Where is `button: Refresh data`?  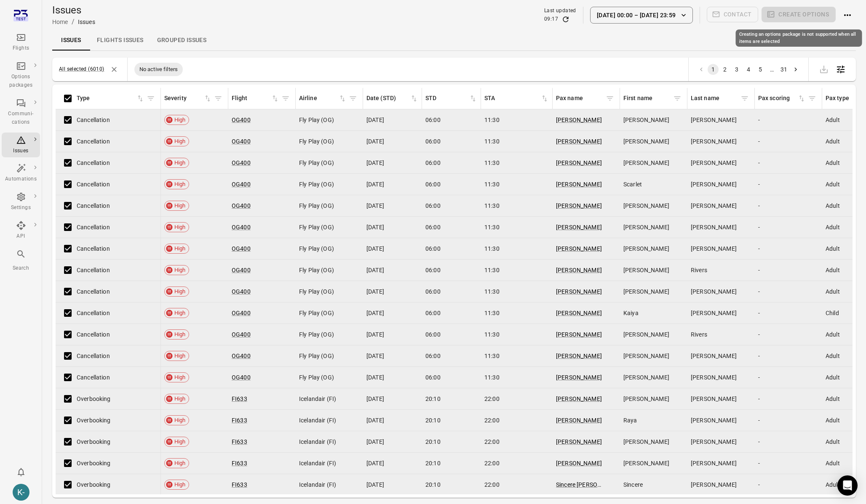 button: Refresh data is located at coordinates (565, 20).